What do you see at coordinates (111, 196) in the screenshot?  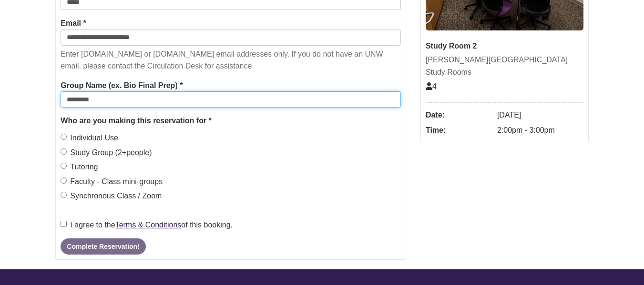 I see `label: Synchronous Class / Zoom` at bounding box center [111, 196].